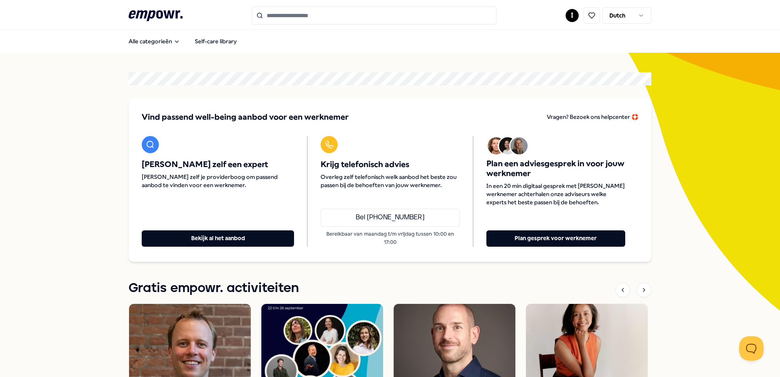  I want to click on span: Vind passend well-being aanbod voor een werknemer, so click(245, 117).